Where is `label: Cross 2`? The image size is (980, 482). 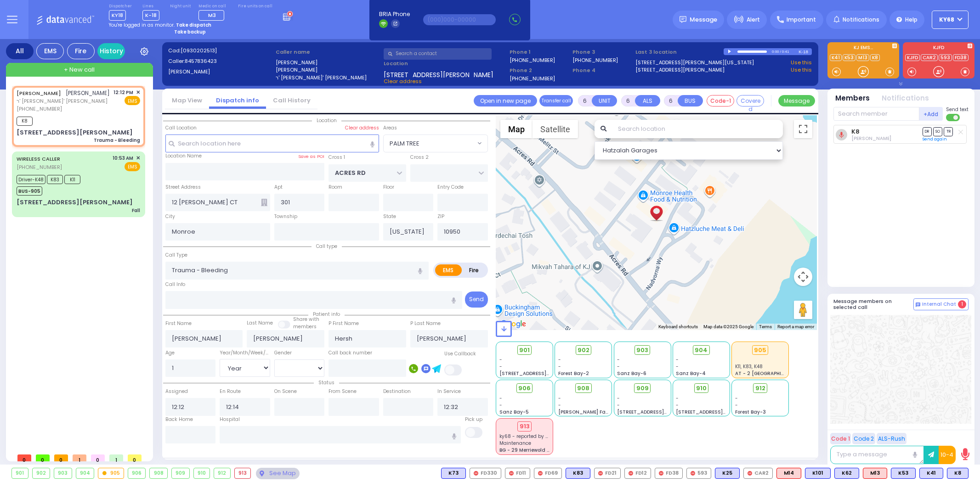 label: Cross 2 is located at coordinates (419, 158).